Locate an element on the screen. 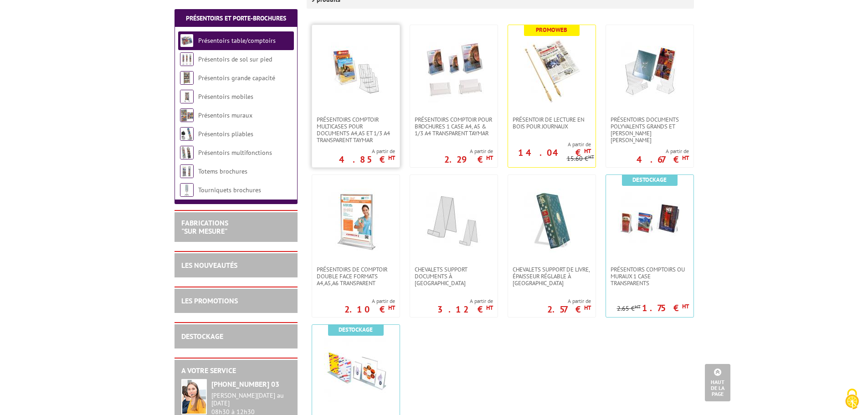  a: Présentoirs pliables is located at coordinates (225, 134).